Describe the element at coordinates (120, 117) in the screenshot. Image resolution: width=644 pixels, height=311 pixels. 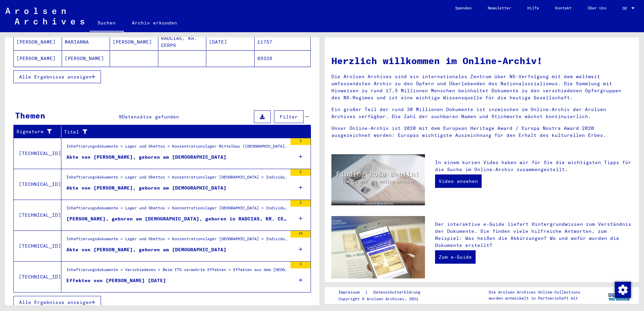
I see `span: 9` at that location.